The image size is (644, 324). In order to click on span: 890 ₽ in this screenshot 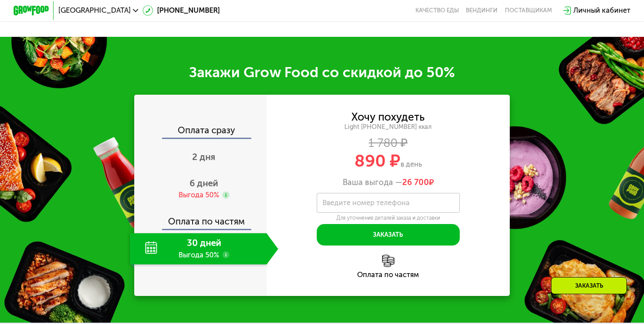, I will do `click(377, 161)`.